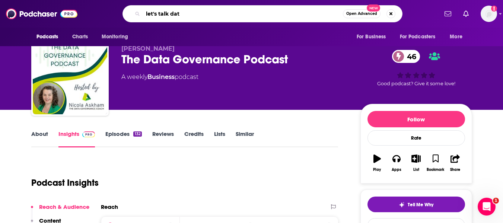 This screenshot has width=503, height=223. What do you see at coordinates (243, 14) in the screenshot?
I see `input: Search podcasts, credits, & more...` at bounding box center [243, 14].